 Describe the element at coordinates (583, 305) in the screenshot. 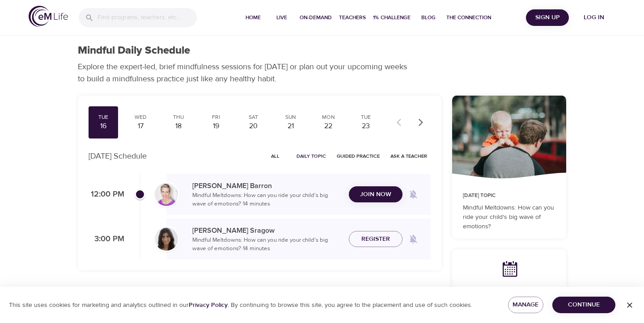

I see `span: Continue` at that location.